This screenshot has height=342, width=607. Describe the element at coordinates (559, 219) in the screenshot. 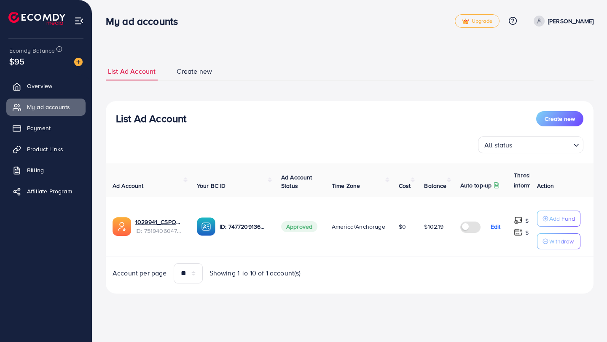

I see `button: Add Fund` at that location.